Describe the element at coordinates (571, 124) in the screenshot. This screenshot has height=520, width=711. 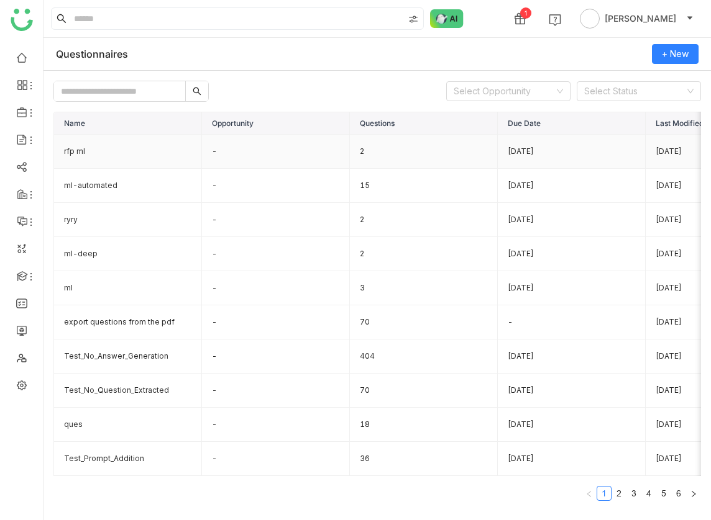
I see `th: Due Date` at that location.